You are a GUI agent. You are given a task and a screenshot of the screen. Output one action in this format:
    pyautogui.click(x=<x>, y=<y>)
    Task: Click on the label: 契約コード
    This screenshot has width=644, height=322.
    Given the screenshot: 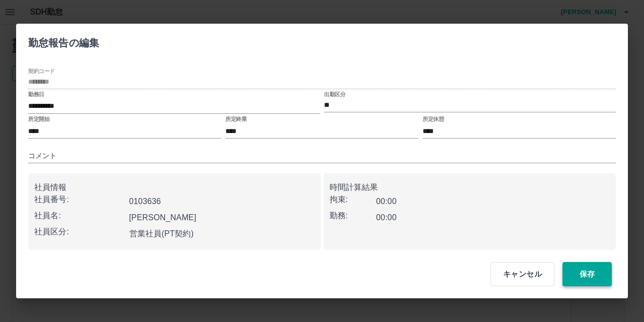 What is the action you would take?
    pyautogui.click(x=41, y=71)
    